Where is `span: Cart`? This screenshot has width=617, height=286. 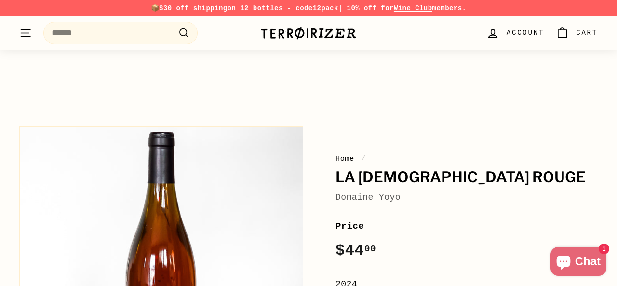 span: Cart is located at coordinates (587, 33).